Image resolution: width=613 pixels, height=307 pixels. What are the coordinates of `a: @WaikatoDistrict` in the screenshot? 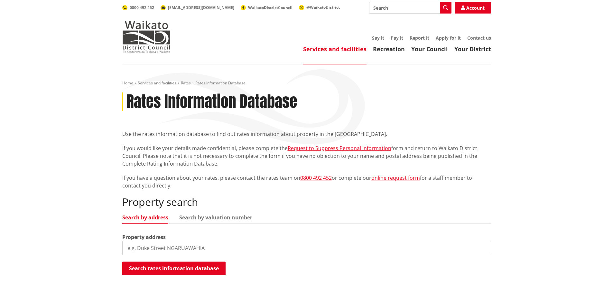 It's located at (319, 7).